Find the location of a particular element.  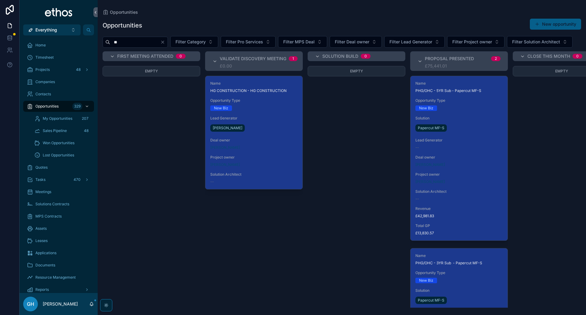

div: £0.00 is located at coordinates (259, 66).